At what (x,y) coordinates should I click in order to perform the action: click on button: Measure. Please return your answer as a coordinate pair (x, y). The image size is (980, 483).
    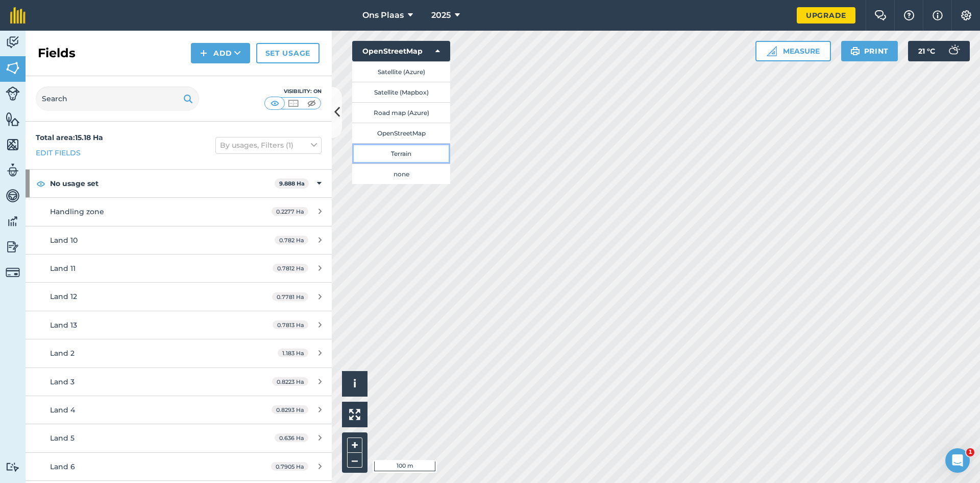
    Looking at the image, I should click on (793, 51).